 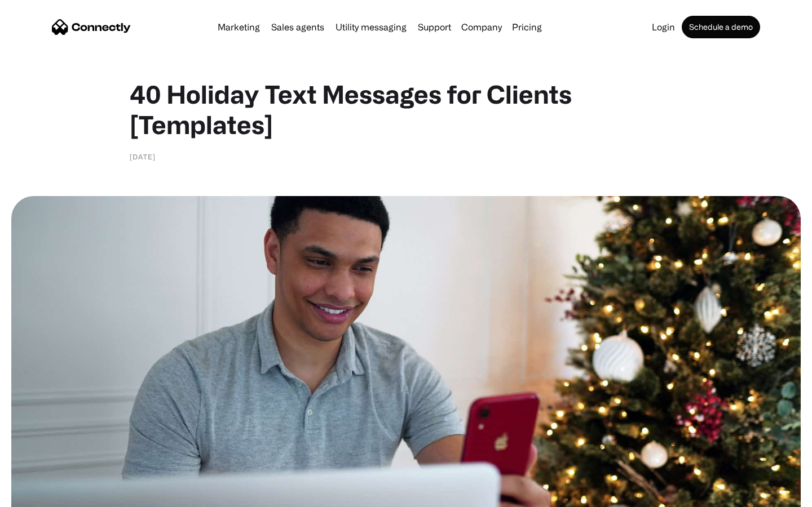 What do you see at coordinates (720, 27) in the screenshot?
I see `a: Schedule a demo` at bounding box center [720, 27].